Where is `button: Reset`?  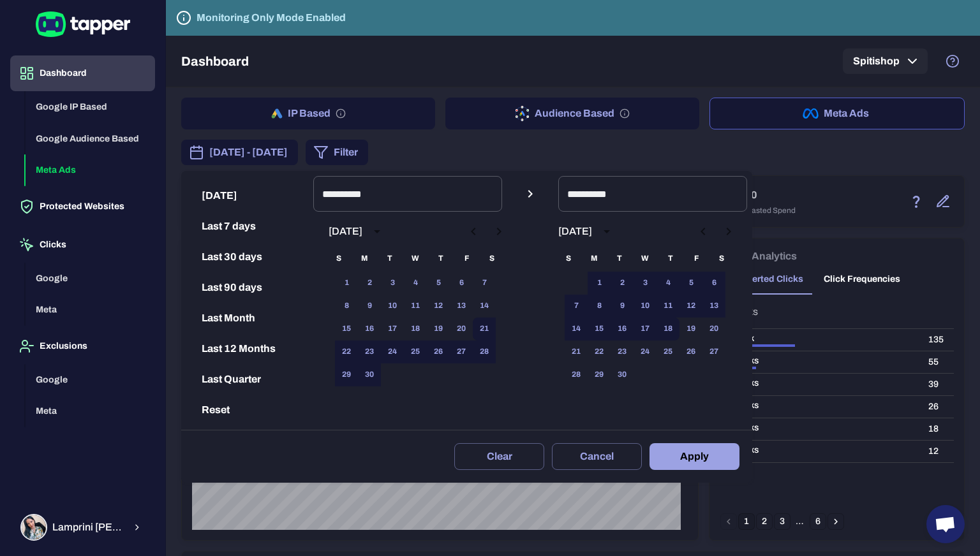
button: Reset is located at coordinates (247, 410).